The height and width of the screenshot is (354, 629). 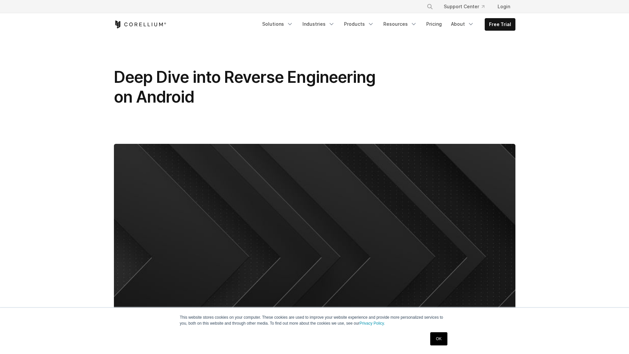 What do you see at coordinates (434, 24) in the screenshot?
I see `a: Pricing` at bounding box center [434, 24].